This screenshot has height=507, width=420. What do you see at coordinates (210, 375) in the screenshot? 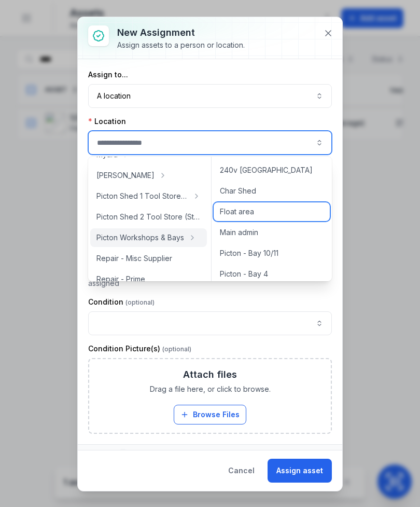
I see `h3: Attach files` at bounding box center [210, 375].